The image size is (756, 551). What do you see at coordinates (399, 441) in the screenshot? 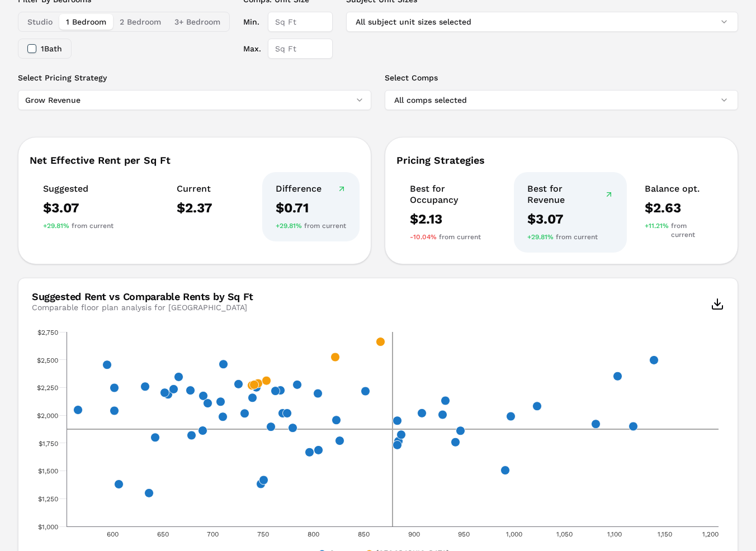
I see `path: x, 885, 1,762.52. Comps.` at bounding box center [399, 441].